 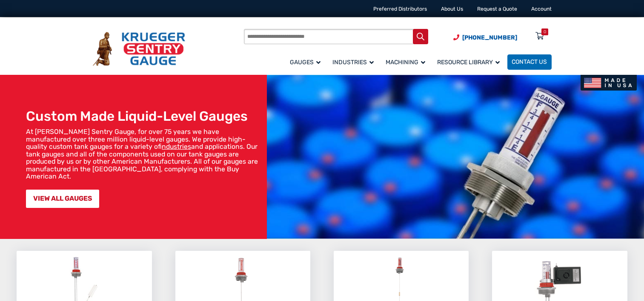 I want to click on a: About Us, so click(x=452, y=9).